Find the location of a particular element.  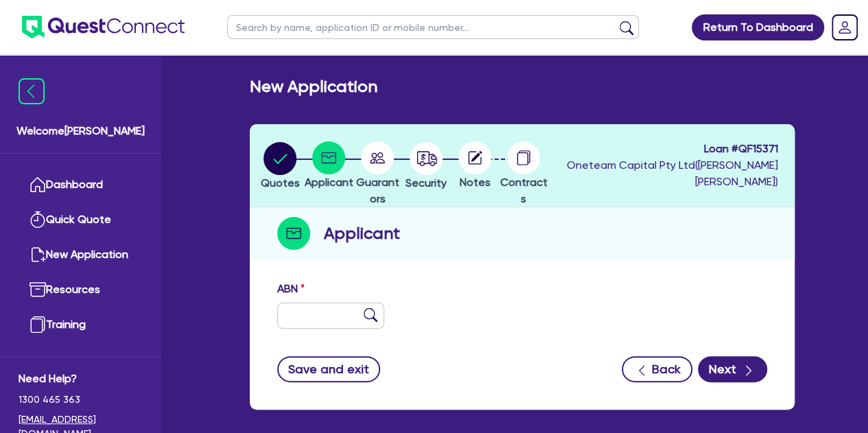

img: resources is located at coordinates (38, 290).